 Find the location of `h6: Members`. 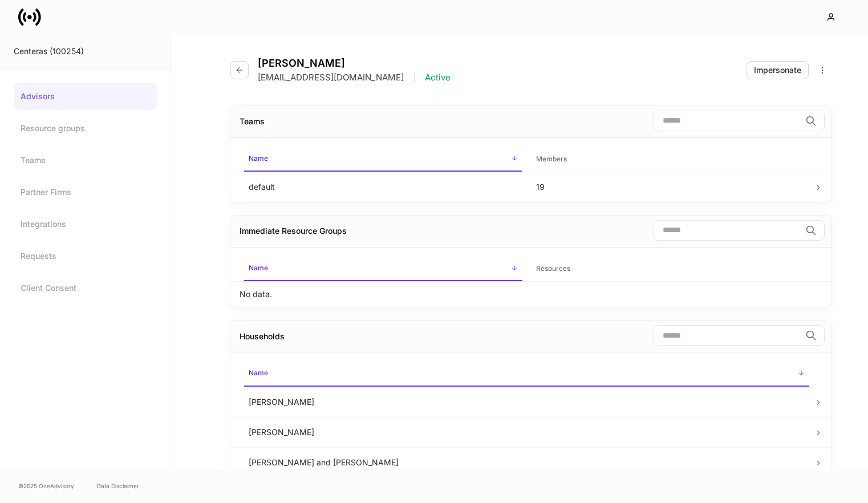

h6: Members is located at coordinates (551, 159).